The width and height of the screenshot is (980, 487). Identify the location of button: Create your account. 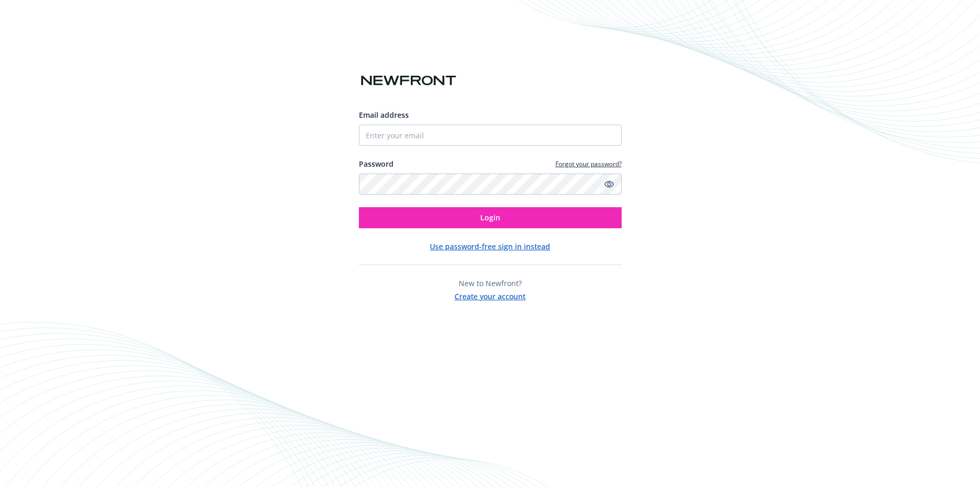
(490, 295).